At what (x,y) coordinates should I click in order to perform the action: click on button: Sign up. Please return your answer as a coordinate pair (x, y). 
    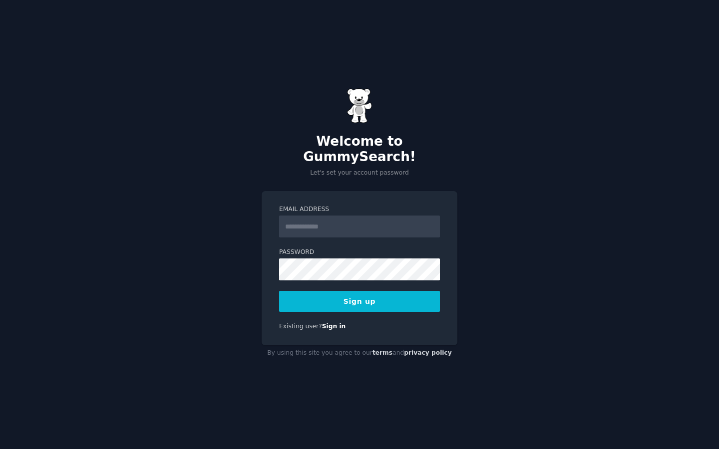
    Looking at the image, I should click on (359, 301).